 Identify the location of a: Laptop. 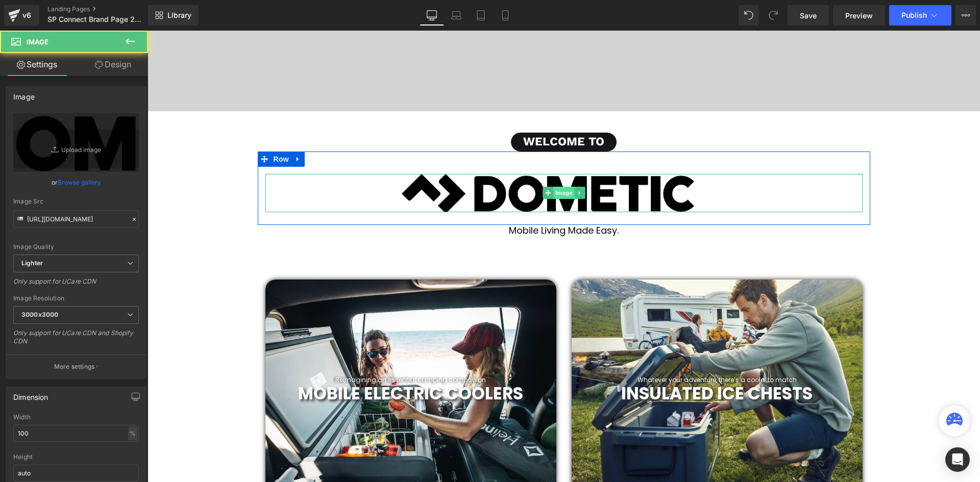
(456, 15).